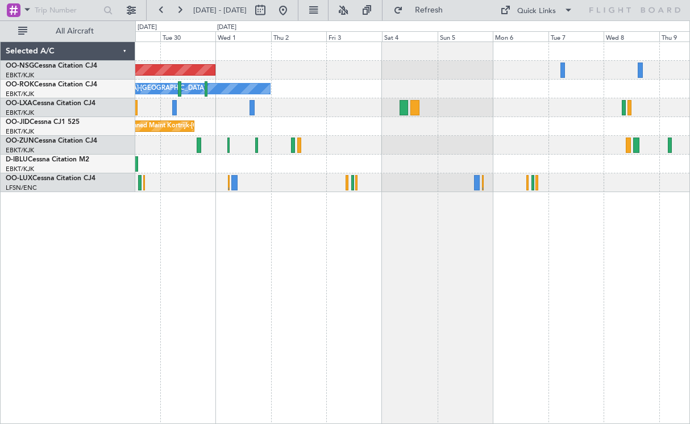 This screenshot has height=424, width=690. What do you see at coordinates (67, 10) in the screenshot?
I see `input: Trip Number` at bounding box center [67, 10].